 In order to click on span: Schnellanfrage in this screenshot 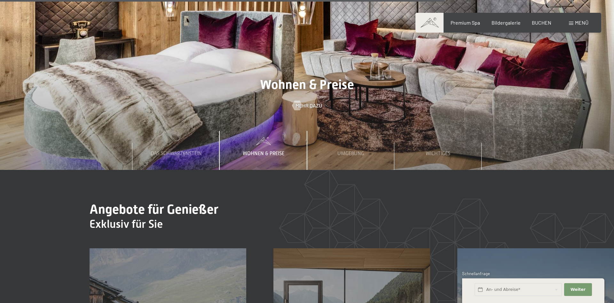, I will do `click(476, 273)`.